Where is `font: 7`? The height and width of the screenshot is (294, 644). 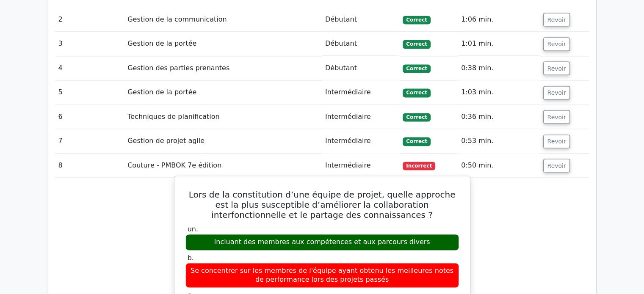 font: 7 is located at coordinates (61, 140).